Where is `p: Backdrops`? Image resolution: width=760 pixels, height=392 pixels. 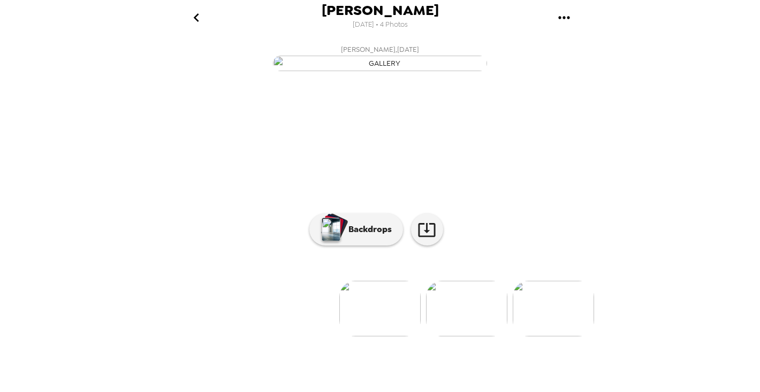
p: Backdrops is located at coordinates (367, 230).